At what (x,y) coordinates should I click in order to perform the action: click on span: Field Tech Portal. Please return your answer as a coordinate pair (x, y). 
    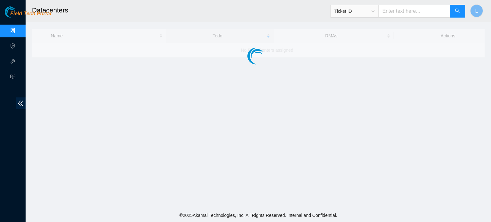
    Looking at the image, I should click on (31, 14).